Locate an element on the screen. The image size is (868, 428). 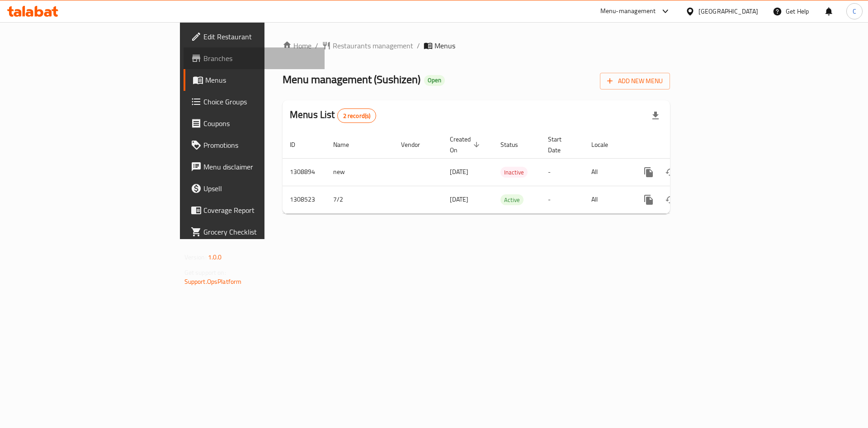
span: Open is located at coordinates (434, 80).